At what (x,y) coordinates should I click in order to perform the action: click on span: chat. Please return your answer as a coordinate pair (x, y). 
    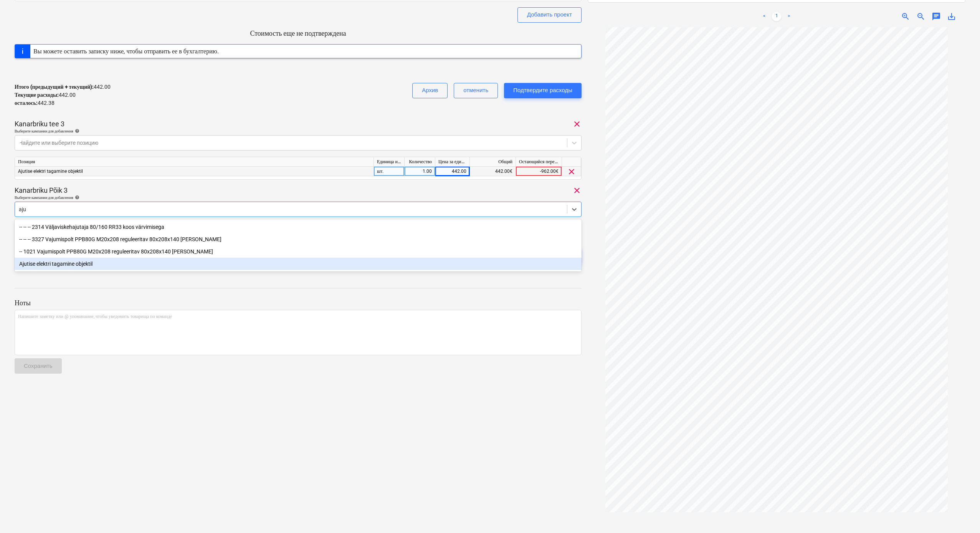
    Looking at the image, I should click on (936, 16).